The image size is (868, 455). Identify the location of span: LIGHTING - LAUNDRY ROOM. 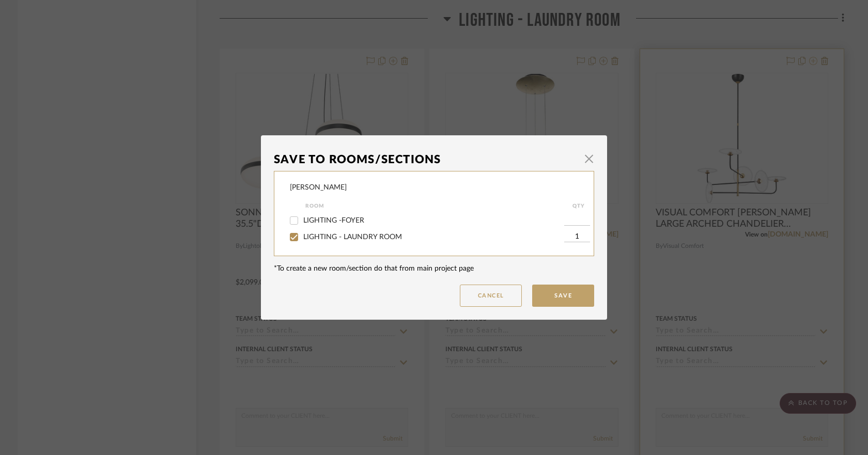
(353, 237).